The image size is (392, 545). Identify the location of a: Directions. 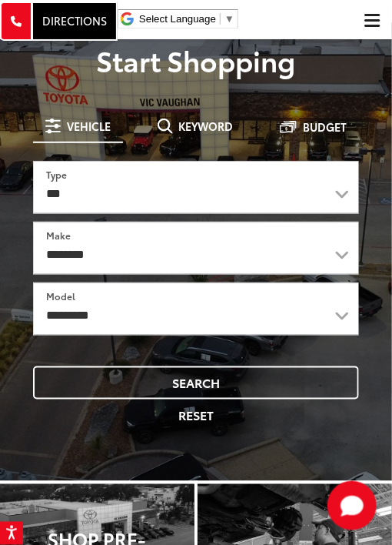
(74, 21).